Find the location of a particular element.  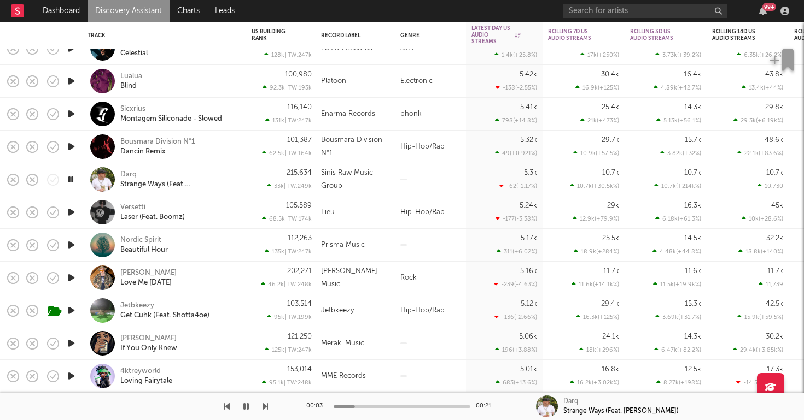

div: Rolling 7D US Audio Streams is located at coordinates (575, 35).